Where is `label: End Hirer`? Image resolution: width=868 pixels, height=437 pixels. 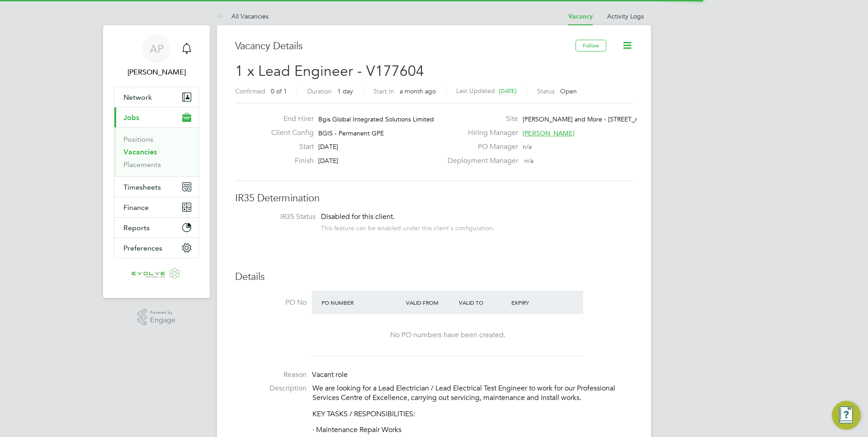
label: End Hirer is located at coordinates (289, 119).